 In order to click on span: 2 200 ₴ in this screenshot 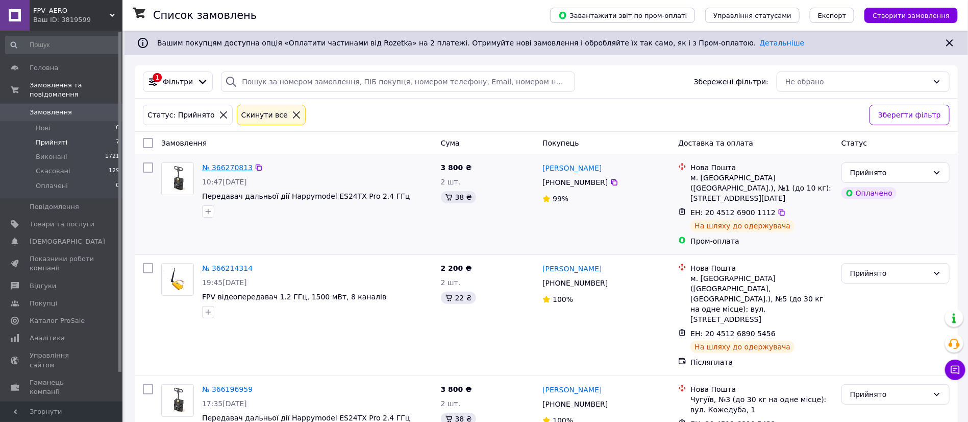, I will do `click(456, 268)`.